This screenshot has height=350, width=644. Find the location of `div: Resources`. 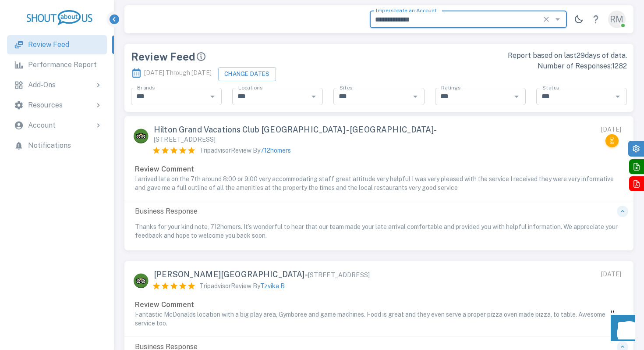

div: Resources is located at coordinates (57, 105).